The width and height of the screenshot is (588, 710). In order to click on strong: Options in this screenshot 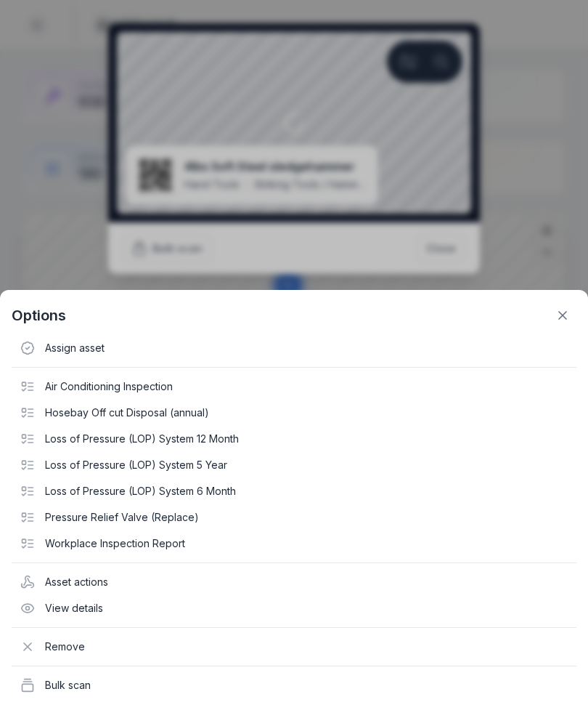, I will do `click(38, 316)`.